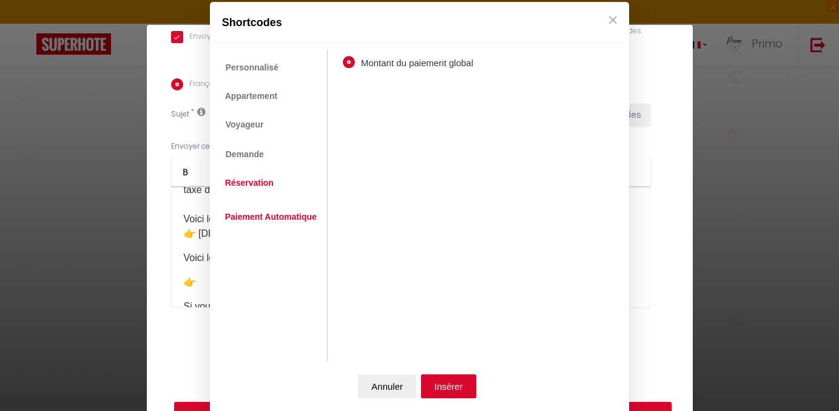 The height and width of the screenshot is (411, 839). What do you see at coordinates (252, 67) in the screenshot?
I see `a: Personnalisé` at bounding box center [252, 67].